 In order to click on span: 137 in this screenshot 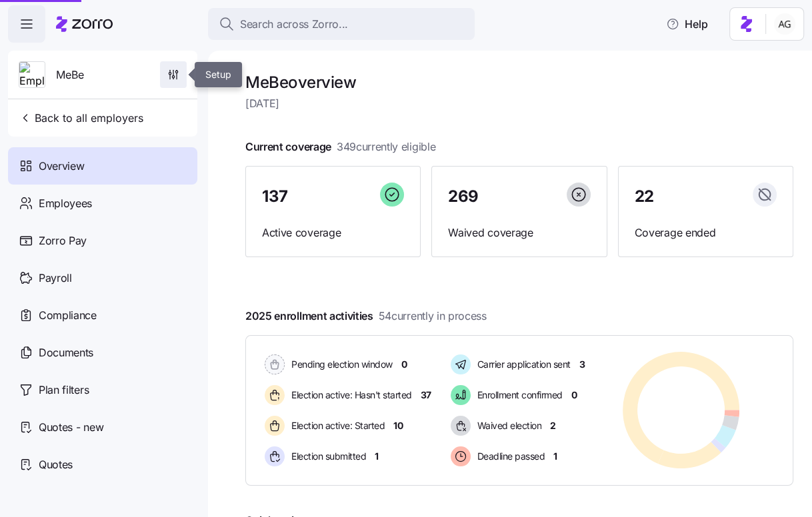, I will do `click(274, 196)`.